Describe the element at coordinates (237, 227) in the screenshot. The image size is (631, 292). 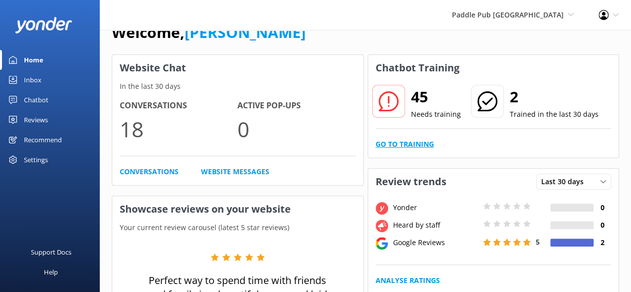
I see `p: Your current review carousel (latest 5 star reviews)` at that location.